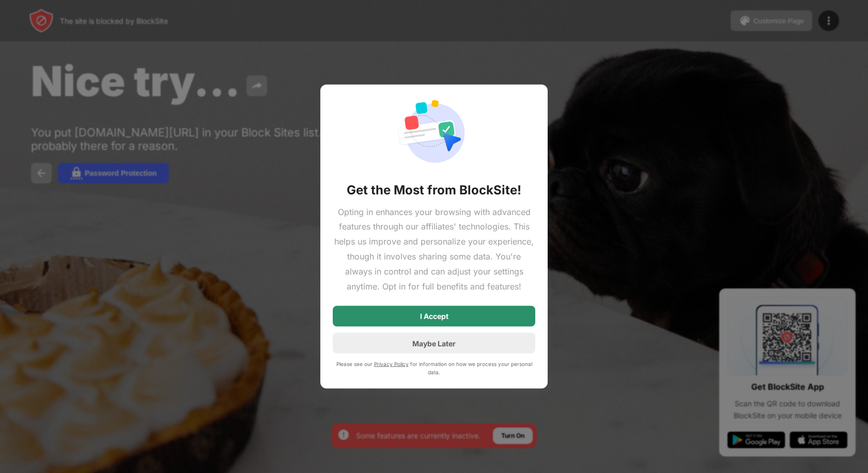 This screenshot has height=473, width=868. What do you see at coordinates (434, 368) in the screenshot?
I see `div: Please see our for information on how we process your personal data.` at bounding box center [434, 368].